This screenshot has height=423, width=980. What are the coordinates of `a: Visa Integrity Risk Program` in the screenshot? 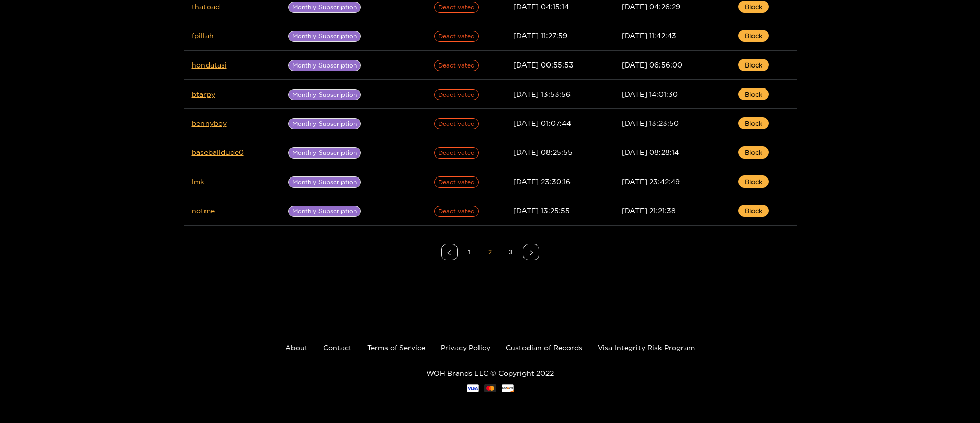 It's located at (646, 348).